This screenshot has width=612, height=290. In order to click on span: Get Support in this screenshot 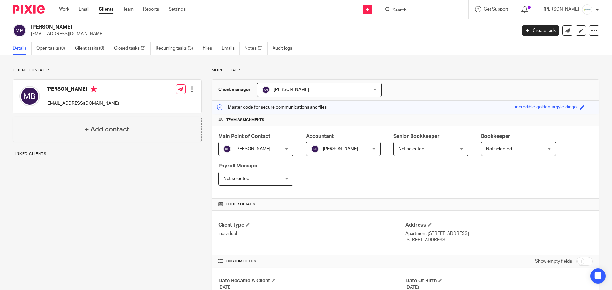, I will do `click(496, 9)`.